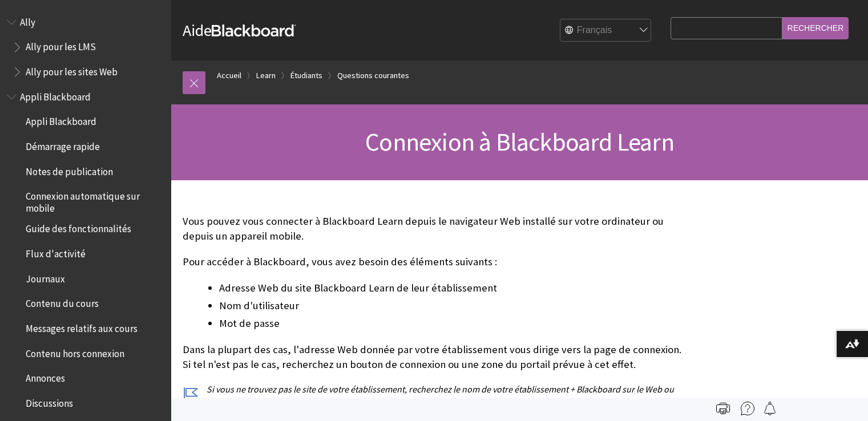  What do you see at coordinates (229, 76) in the screenshot?
I see `a: Accueil` at bounding box center [229, 76].